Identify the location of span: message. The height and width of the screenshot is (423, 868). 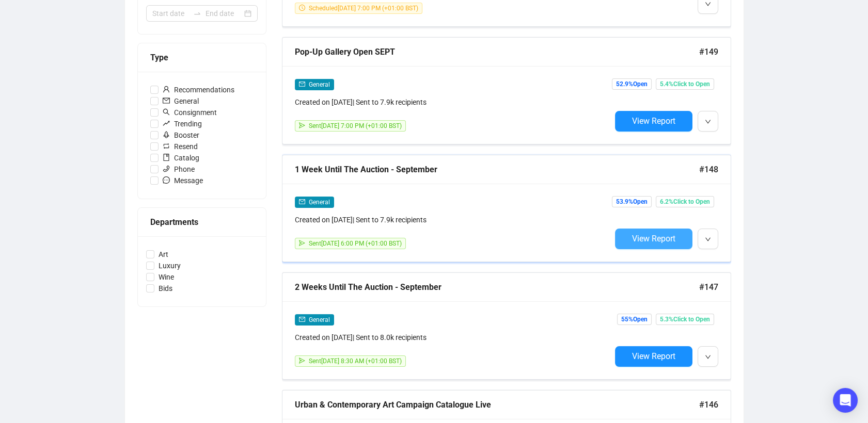
(166, 180).